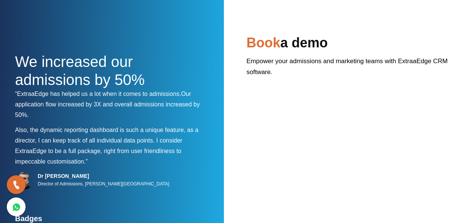  I want to click on h2: a demo, so click(354, 45).